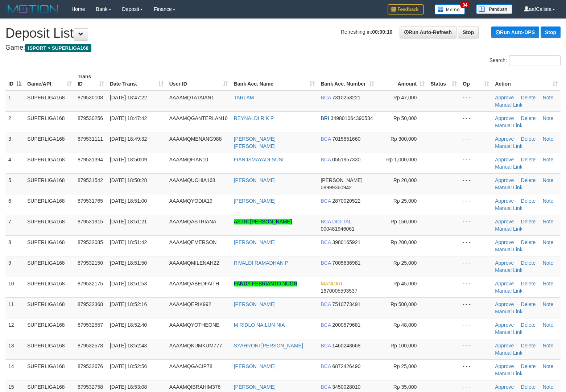  I want to click on label: Search:, so click(525, 60).